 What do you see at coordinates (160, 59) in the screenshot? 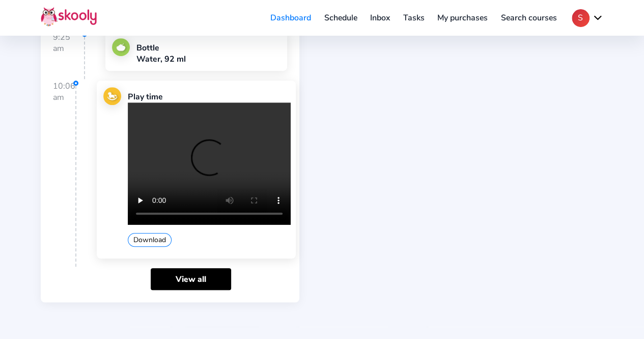
I see `div: Water, 92 ml` at bounding box center [160, 59].